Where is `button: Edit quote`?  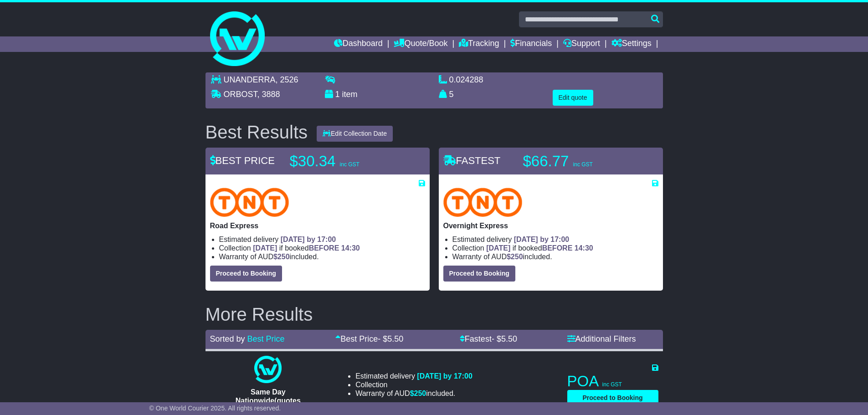
button: Edit quote is located at coordinates (573, 97).